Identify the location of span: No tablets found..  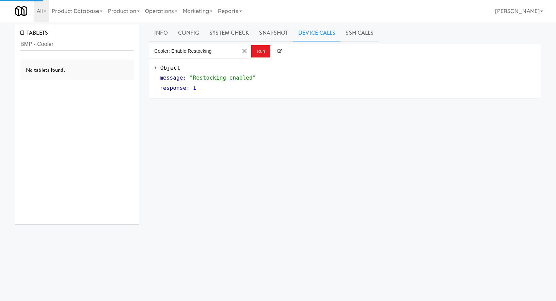
(45, 70).